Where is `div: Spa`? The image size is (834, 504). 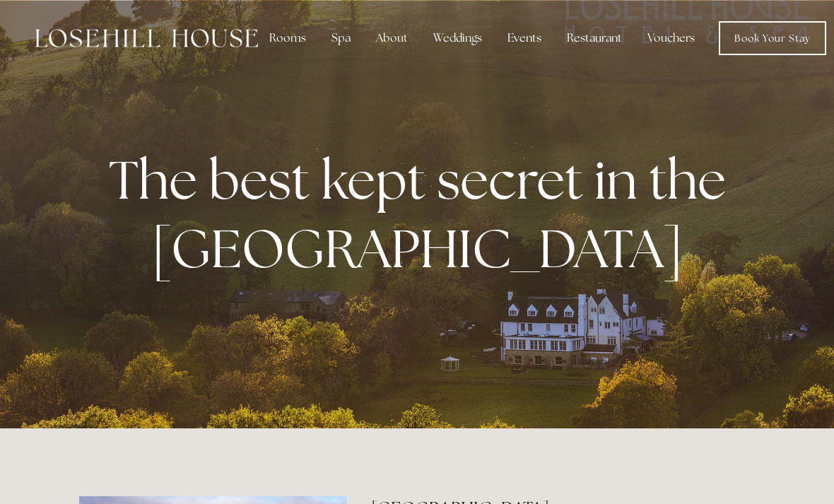 div: Spa is located at coordinates (341, 38).